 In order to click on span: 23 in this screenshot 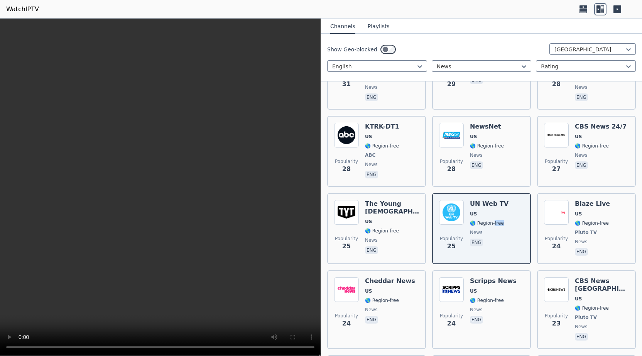, I will do `click(556, 323)`.